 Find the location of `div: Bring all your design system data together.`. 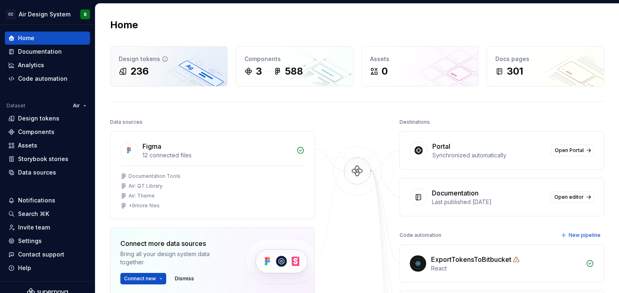

div: Bring all your design system data together. is located at coordinates (176, 258).